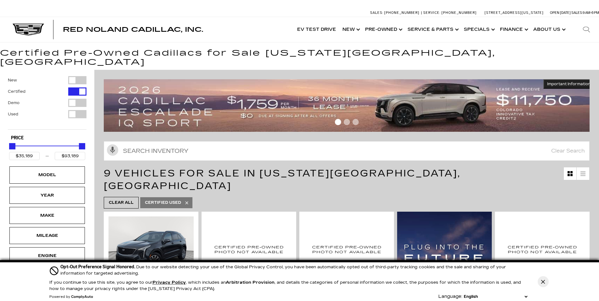 Image resolution: width=599 pixels, height=301 pixels. Describe the element at coordinates (317, 30) in the screenshot. I see `a: EV Test Drive` at that location.